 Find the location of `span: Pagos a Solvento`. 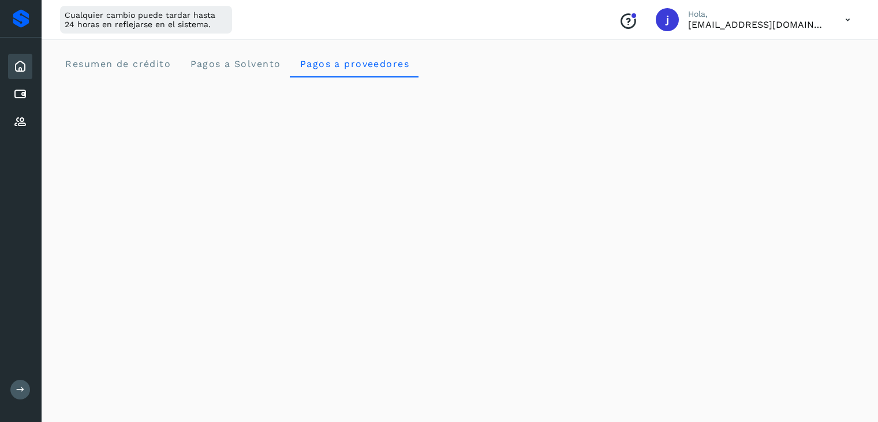

span: Pagos a Solvento is located at coordinates (235, 64).